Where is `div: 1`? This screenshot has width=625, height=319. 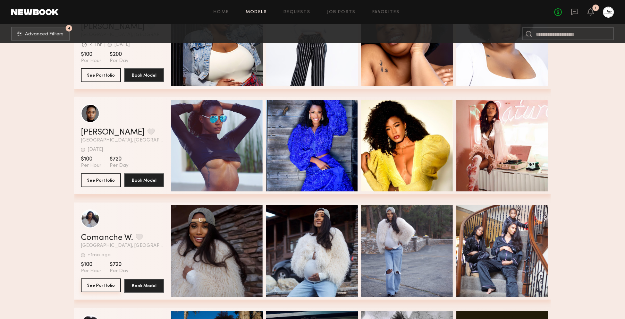
div: 1 is located at coordinates (595, 8).